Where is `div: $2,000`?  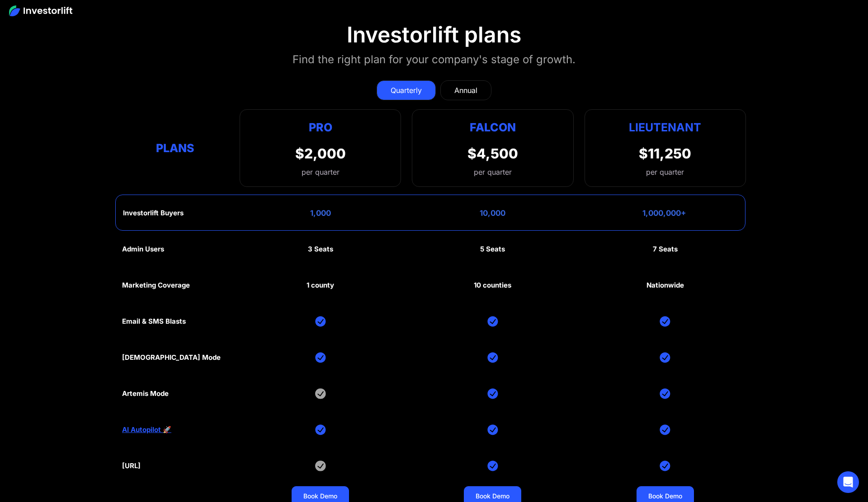 div: $2,000 is located at coordinates (320, 154).